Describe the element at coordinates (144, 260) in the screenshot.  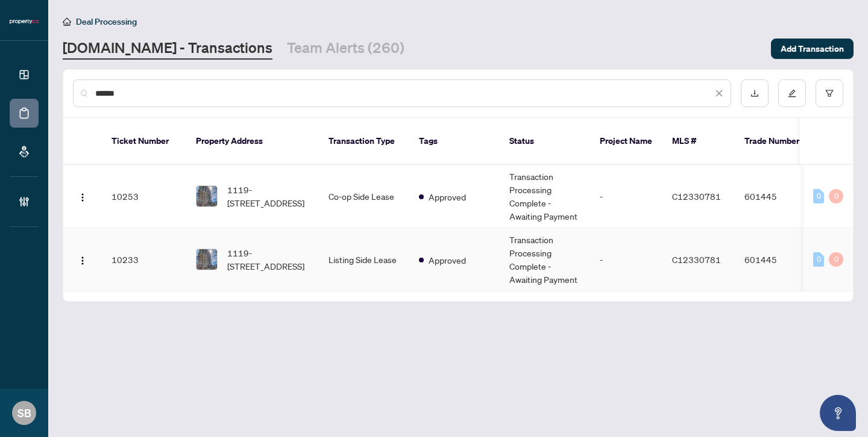
I see `td: 10233` at that location.